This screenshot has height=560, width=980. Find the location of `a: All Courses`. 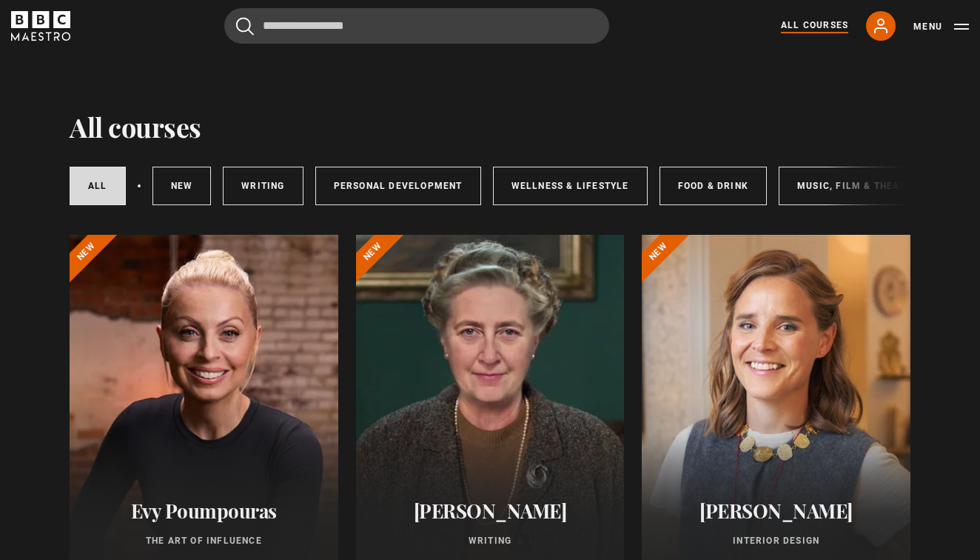

a: All Courses is located at coordinates (814, 26).